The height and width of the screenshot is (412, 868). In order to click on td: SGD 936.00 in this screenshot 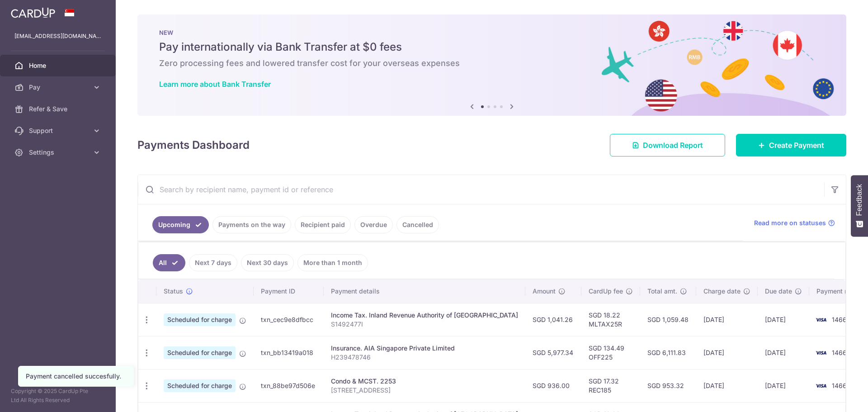, I will do `click(553, 385)`.